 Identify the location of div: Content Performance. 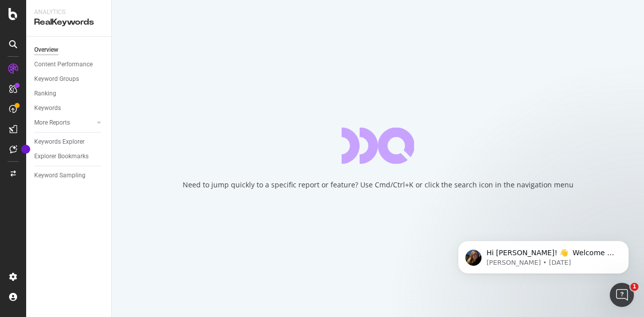
(64, 64).